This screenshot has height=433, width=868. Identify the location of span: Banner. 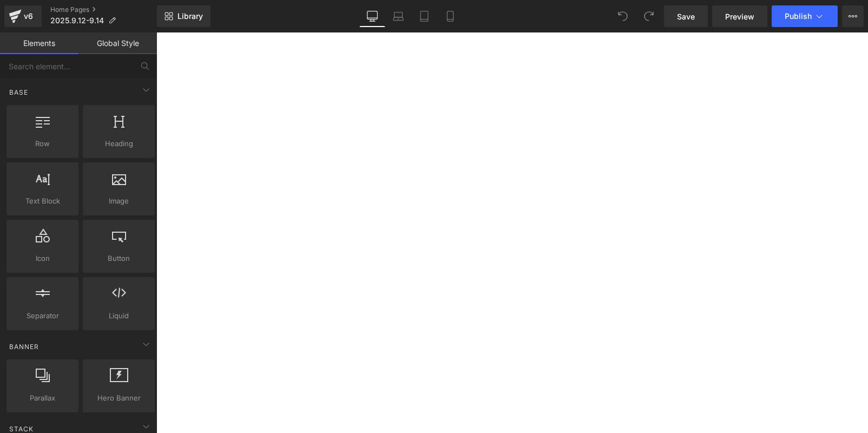
(24, 347).